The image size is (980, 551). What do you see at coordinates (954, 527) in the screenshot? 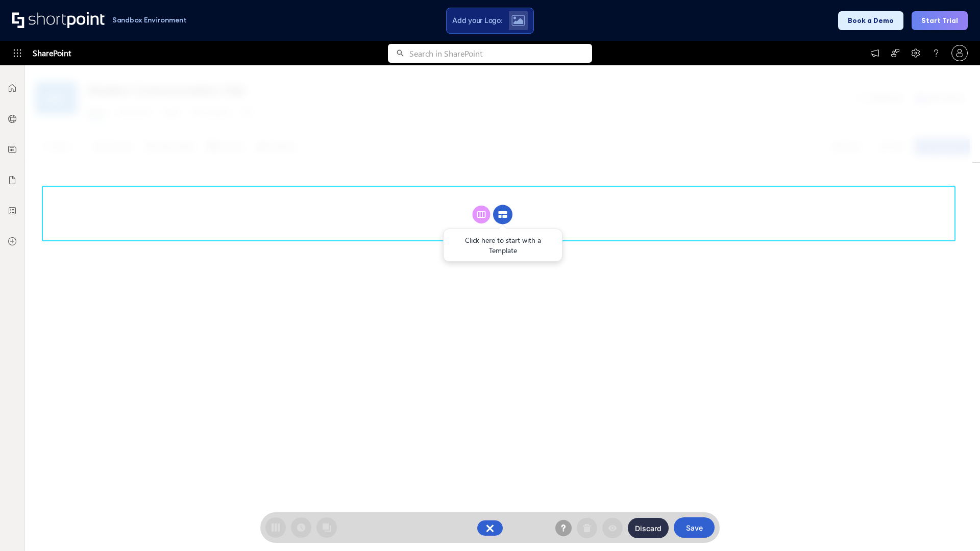
I see `div: Chat Widget` at bounding box center [954, 527].